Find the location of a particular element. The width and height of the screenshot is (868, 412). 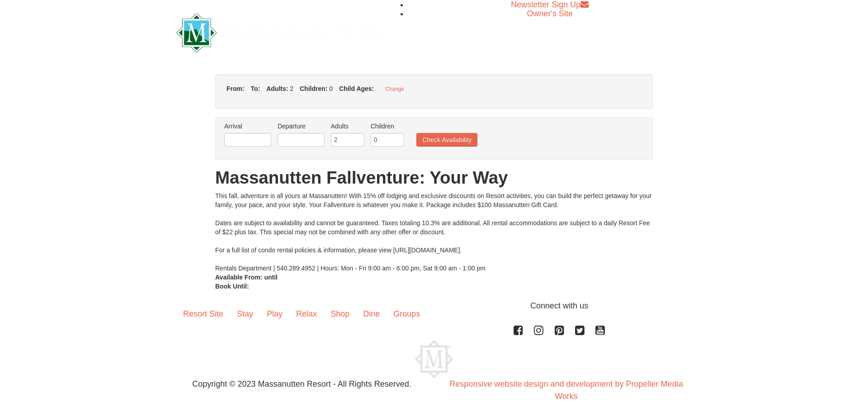

label: Children is located at coordinates (387, 126).